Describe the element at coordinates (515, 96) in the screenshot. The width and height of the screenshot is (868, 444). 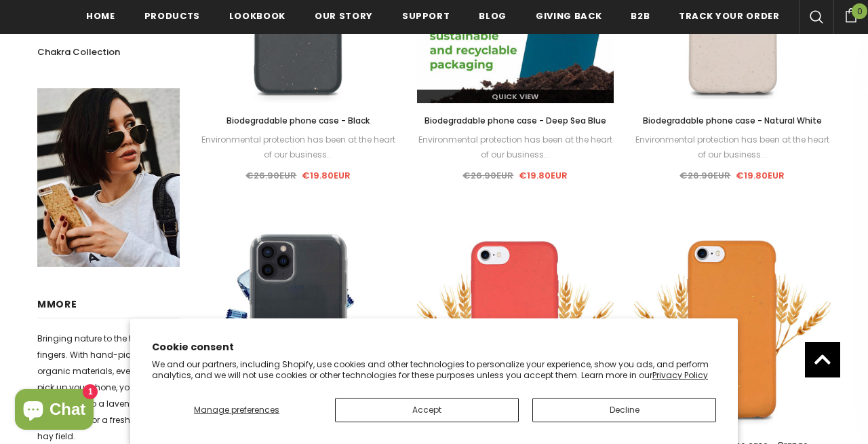
I see `span: Quick View` at that location.